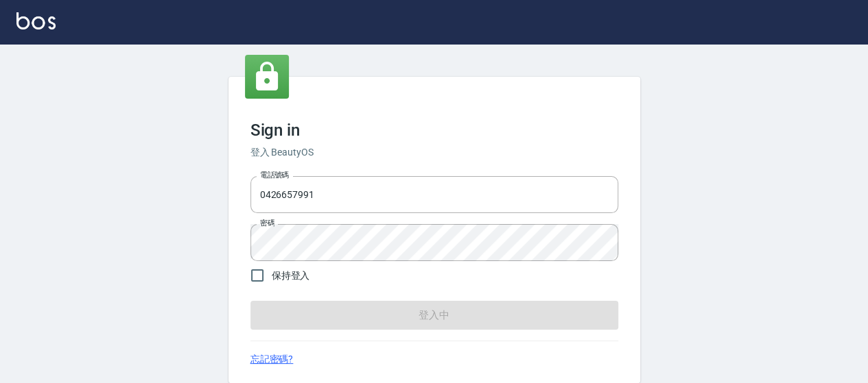 This screenshot has height=383, width=868. Describe the element at coordinates (434, 130) in the screenshot. I see `h3: Sign in` at that location.